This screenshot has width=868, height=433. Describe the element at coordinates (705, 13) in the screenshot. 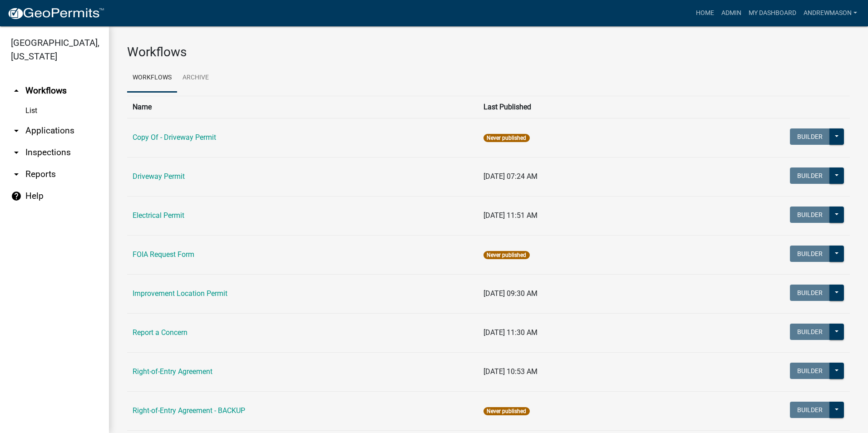

I see `a: Home` at that location.